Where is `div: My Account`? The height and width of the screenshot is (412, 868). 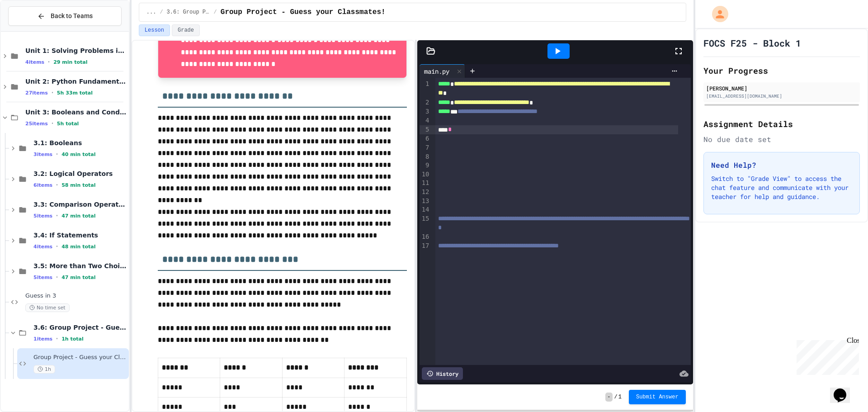
div: My Account is located at coordinates (716, 14).